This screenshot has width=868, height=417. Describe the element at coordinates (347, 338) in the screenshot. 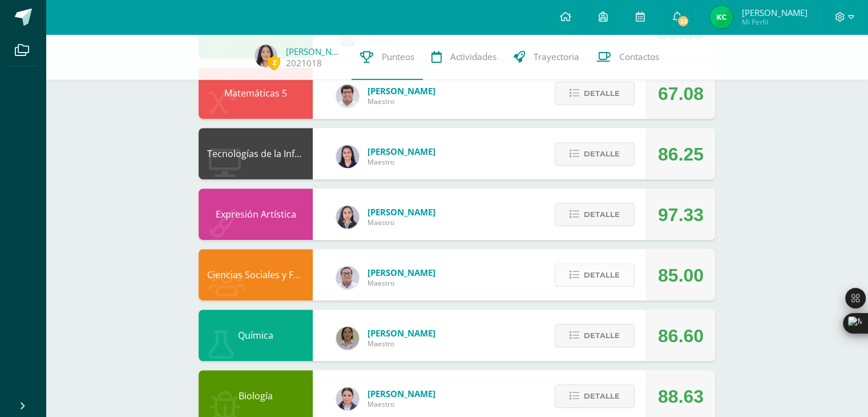

I see `img: 3af43c4f3931345fadf8ce10480f33e2.png` at that location.